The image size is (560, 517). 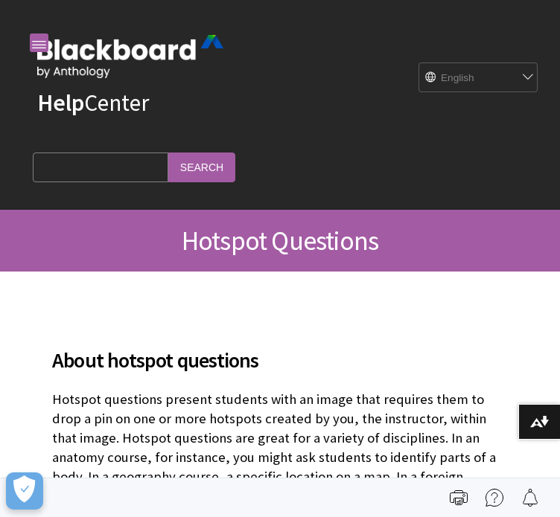 What do you see at coordinates (280, 240) in the screenshot?
I see `span: Hotspot Questions` at bounding box center [280, 240].